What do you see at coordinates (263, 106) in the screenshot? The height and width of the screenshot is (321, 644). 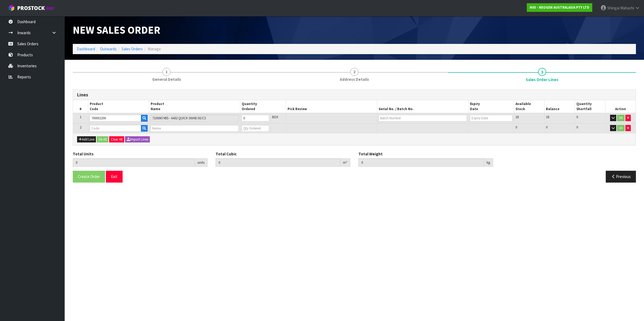 I see `th: Quantity Ordered` at bounding box center [263, 106].